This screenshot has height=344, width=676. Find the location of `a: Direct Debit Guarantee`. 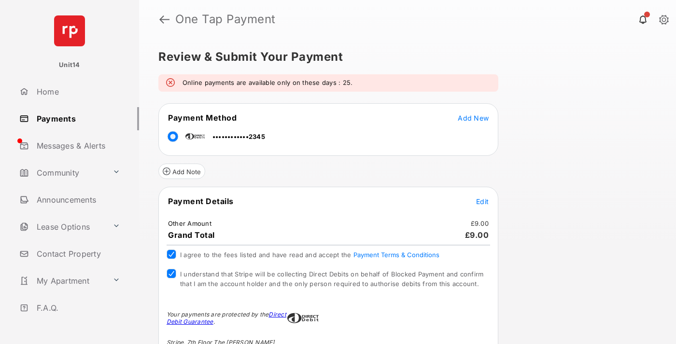

a: Direct Debit Guarantee is located at coordinates (226, 318).